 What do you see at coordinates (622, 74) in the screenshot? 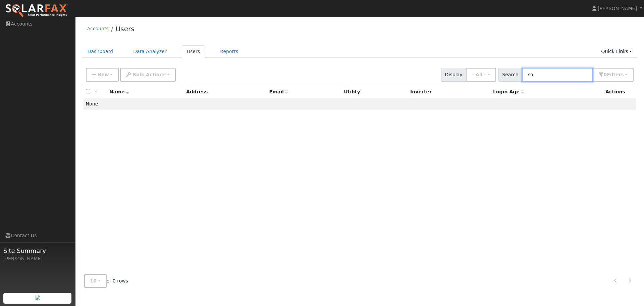
I see `span: s` at bounding box center [622, 74].